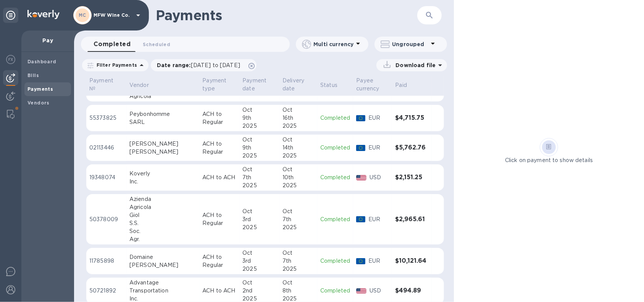  Describe the element at coordinates (163, 239) in the screenshot. I see `div: Agr.` at that location.